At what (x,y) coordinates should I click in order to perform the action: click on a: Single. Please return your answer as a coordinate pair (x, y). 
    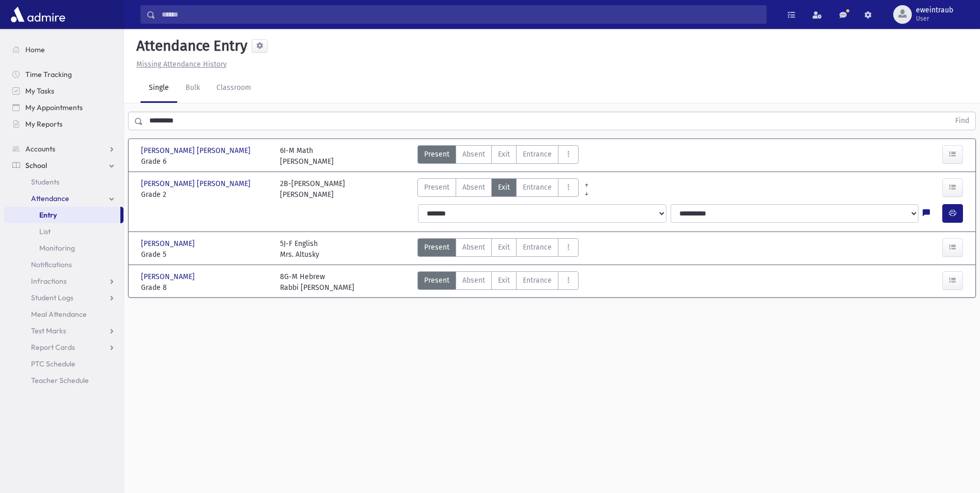
    Looking at the image, I should click on (158, 88).